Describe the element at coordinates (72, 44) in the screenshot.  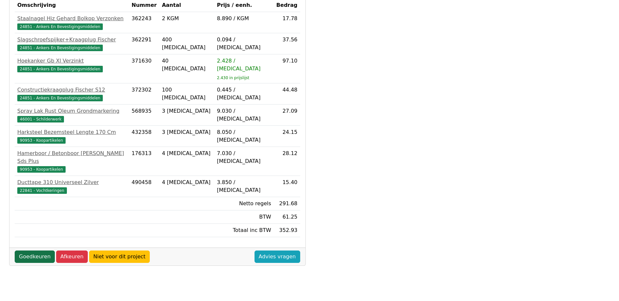
I see `a: Slagschroefspijker+Kraagplug Fischer24851 - Ankers En Bevestigingsmiddelen` at that location.